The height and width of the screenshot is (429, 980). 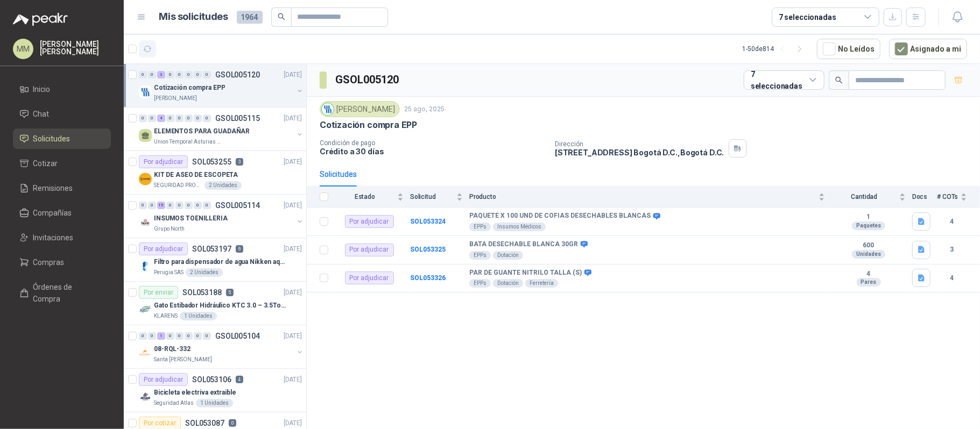 What do you see at coordinates (62, 89) in the screenshot?
I see `a: Inicio` at bounding box center [62, 89].